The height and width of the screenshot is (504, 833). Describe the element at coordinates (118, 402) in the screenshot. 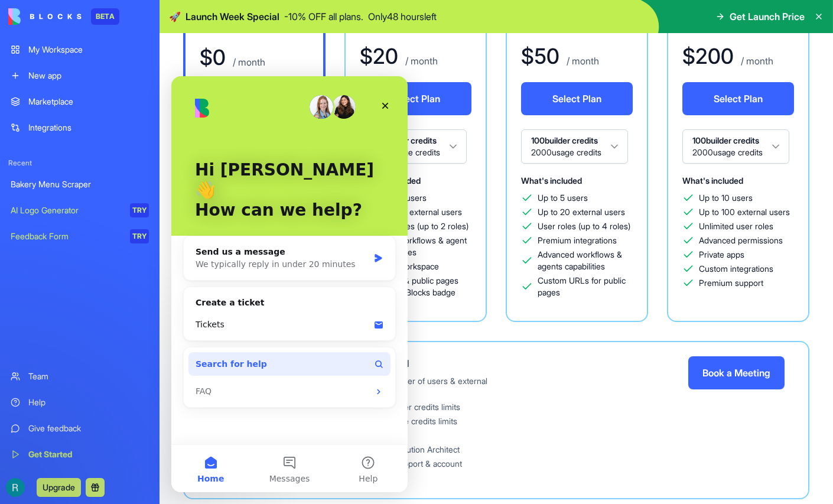

I see `span: Messages` at that location.